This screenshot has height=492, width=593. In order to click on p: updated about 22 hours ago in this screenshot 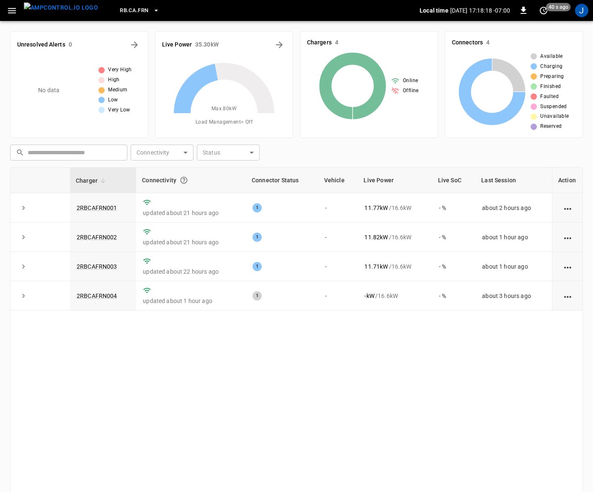, I will do `click(191, 271)`.